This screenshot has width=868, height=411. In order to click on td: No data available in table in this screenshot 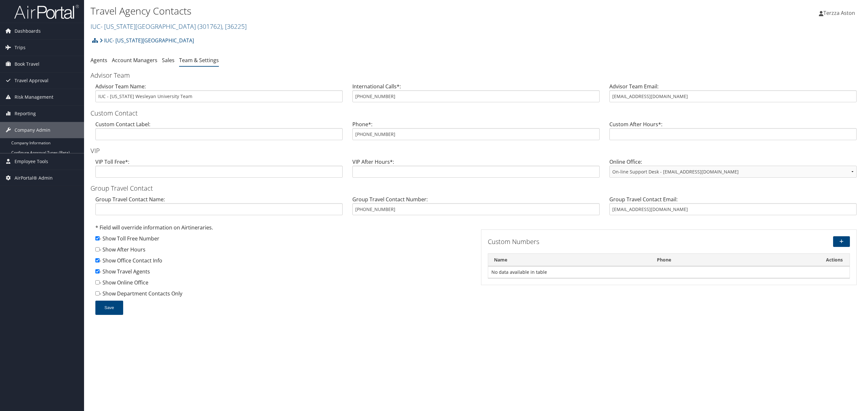, I will do `click(669, 272)`.